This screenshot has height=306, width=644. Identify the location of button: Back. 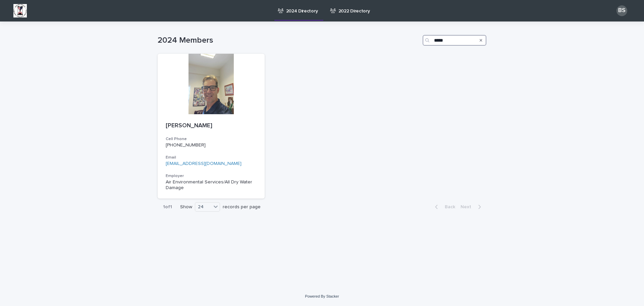
(444, 207).